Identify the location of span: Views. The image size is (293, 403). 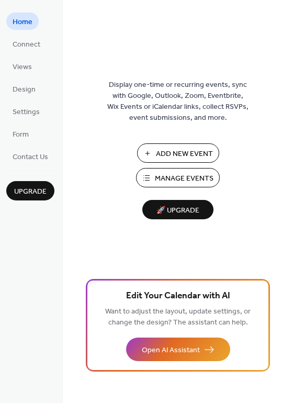
(22, 67).